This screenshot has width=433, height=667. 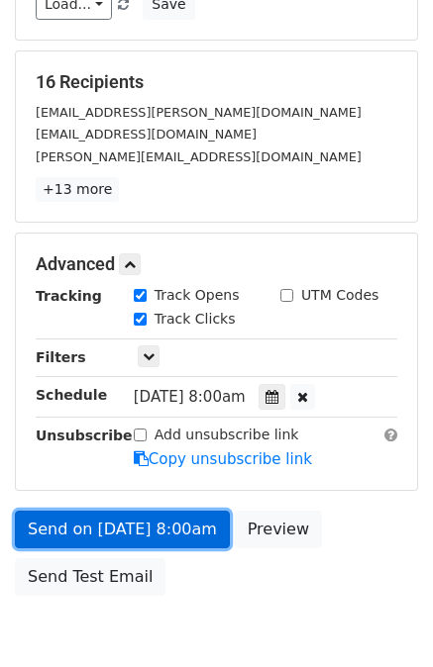 I want to click on div: Chat Widget, so click(x=383, y=620).